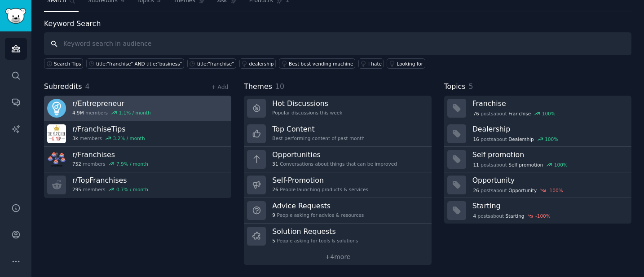 The height and width of the screenshot is (277, 644). Describe the element at coordinates (318, 206) in the screenshot. I see `h3: Advice Requests` at that location.